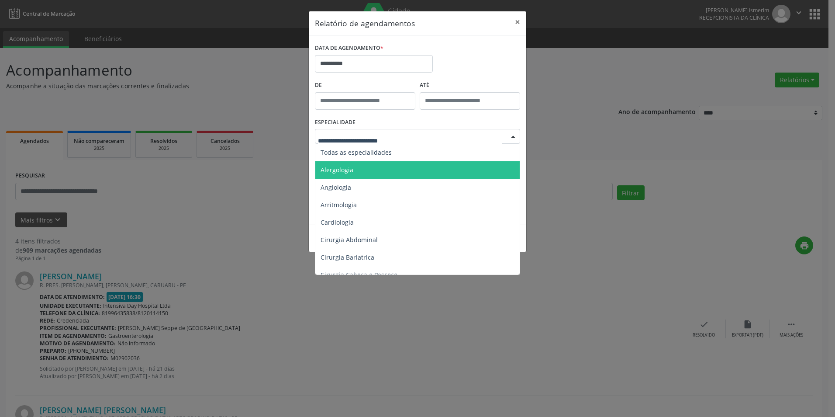  What do you see at coordinates (359, 274) in the screenshot?
I see `span: Cirurgia Cabeça e Pescoço` at bounding box center [359, 274].